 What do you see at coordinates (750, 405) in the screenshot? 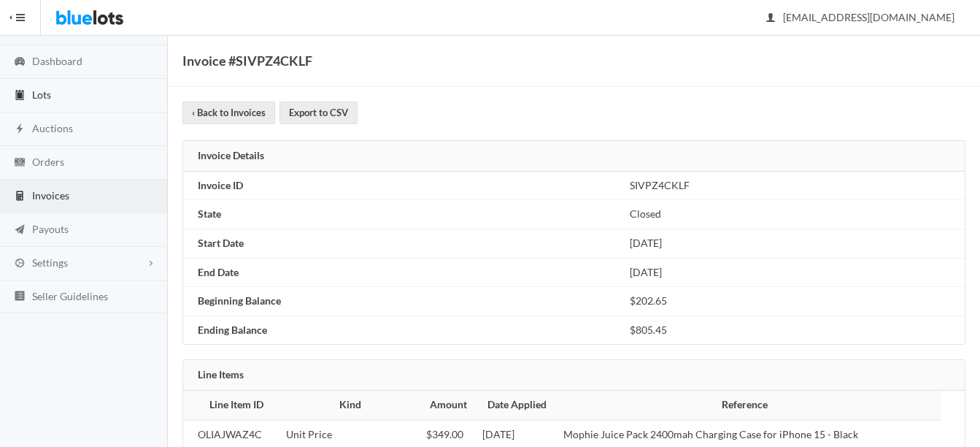
I see `th: Reference` at bounding box center [750, 405].